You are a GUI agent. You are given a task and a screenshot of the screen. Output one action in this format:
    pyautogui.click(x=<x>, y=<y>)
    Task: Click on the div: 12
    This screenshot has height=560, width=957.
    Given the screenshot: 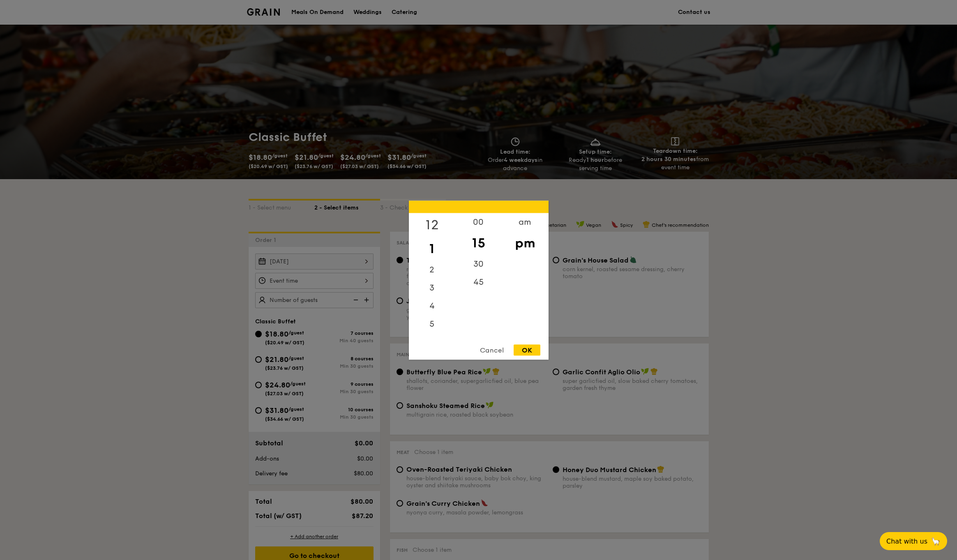 What is the action you would take?
    pyautogui.click(x=432, y=225)
    